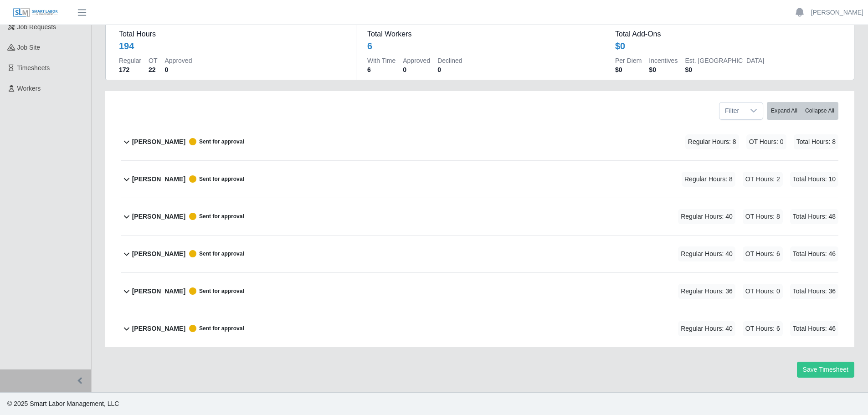  I want to click on span: Total Hours: 8, so click(815, 142).